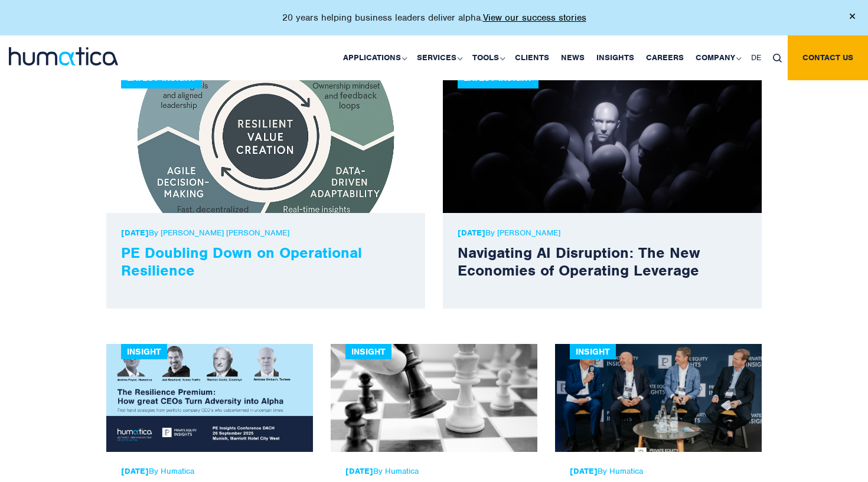 The width and height of the screenshot is (868, 482). What do you see at coordinates (573, 58) in the screenshot?
I see `a: News` at bounding box center [573, 58].